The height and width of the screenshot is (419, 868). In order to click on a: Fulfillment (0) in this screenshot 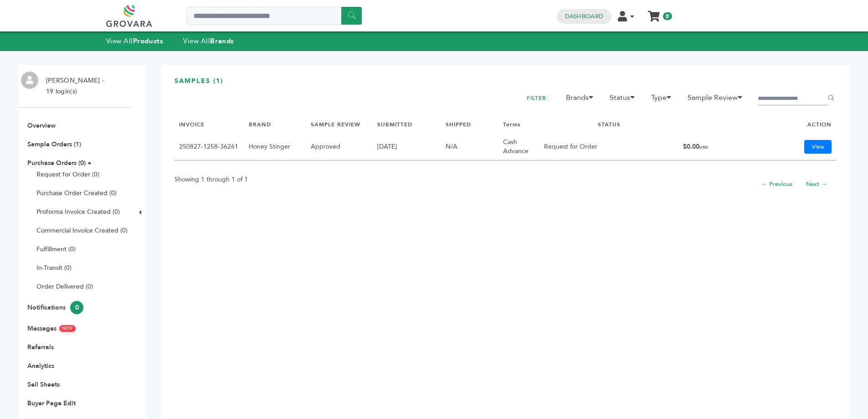, I will do `click(56, 249)`.